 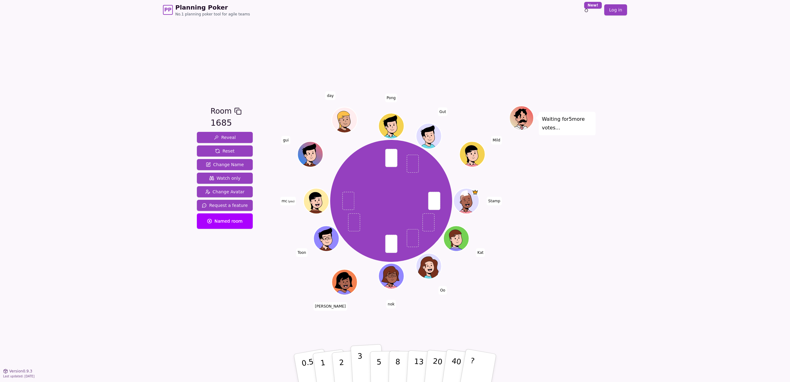 What do you see at coordinates (225, 221) in the screenshot?
I see `button: Named room` at bounding box center [225, 221].